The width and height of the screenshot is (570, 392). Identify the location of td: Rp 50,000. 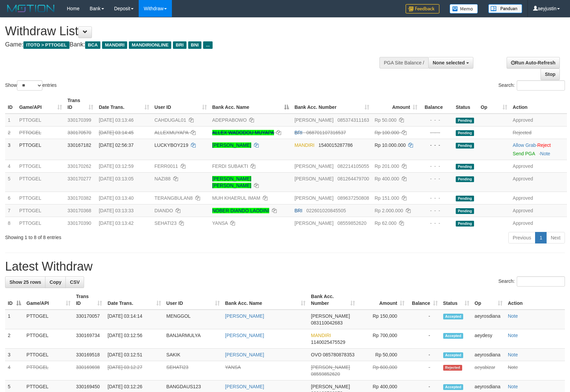
(382, 355).